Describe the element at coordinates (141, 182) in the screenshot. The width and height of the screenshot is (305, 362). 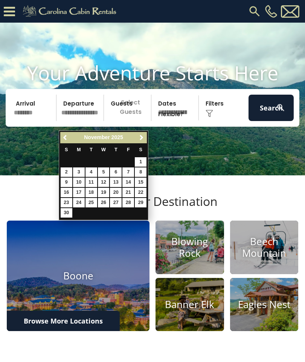
I see `a: 15` at that location.